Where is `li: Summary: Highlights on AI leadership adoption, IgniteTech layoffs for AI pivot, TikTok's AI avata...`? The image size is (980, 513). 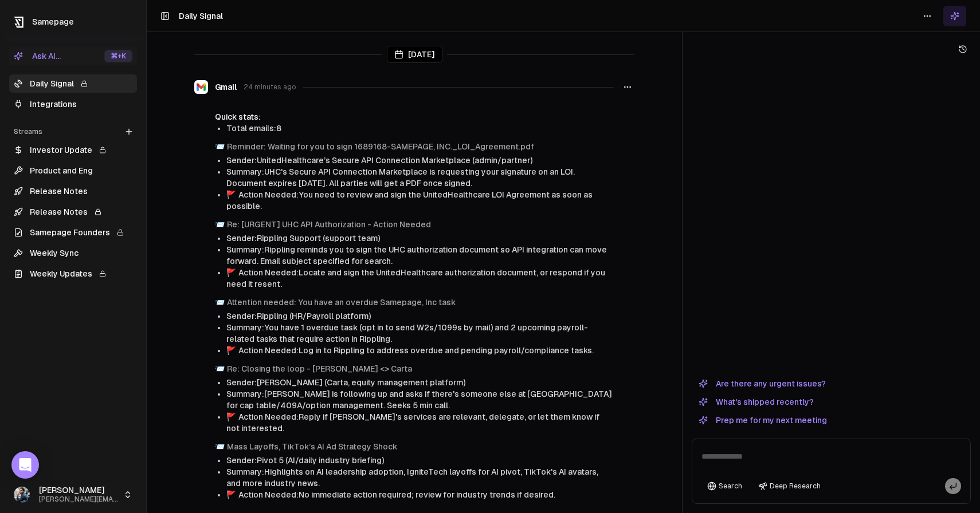
li: Summary: Highlights on AI leadership adoption, IgniteTech layoffs for AI pivot, TikTok's AI avata... is located at coordinates (420, 478).